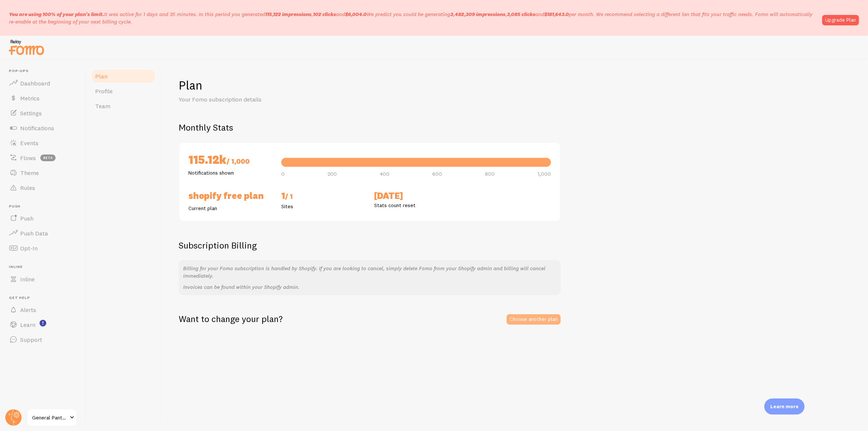  Describe the element at coordinates (43, 173) in the screenshot. I see `a: Theme` at that location.